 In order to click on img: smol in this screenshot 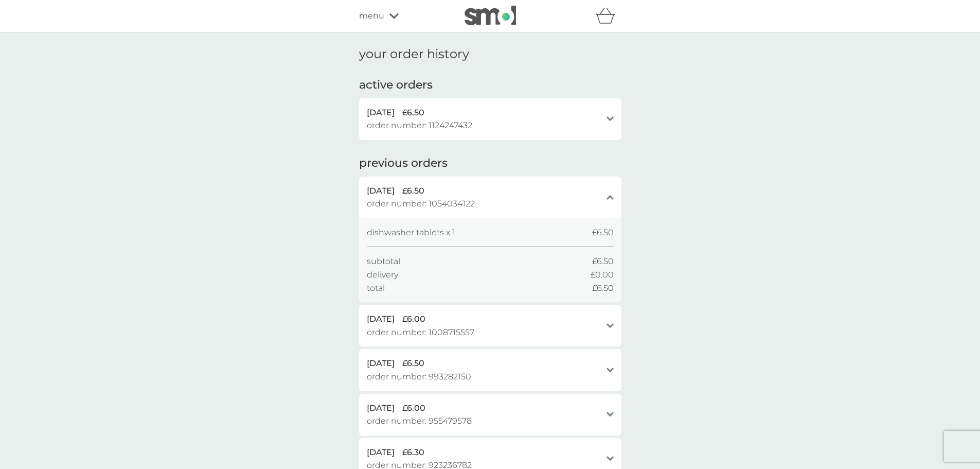, I will do `click(490, 15)`.